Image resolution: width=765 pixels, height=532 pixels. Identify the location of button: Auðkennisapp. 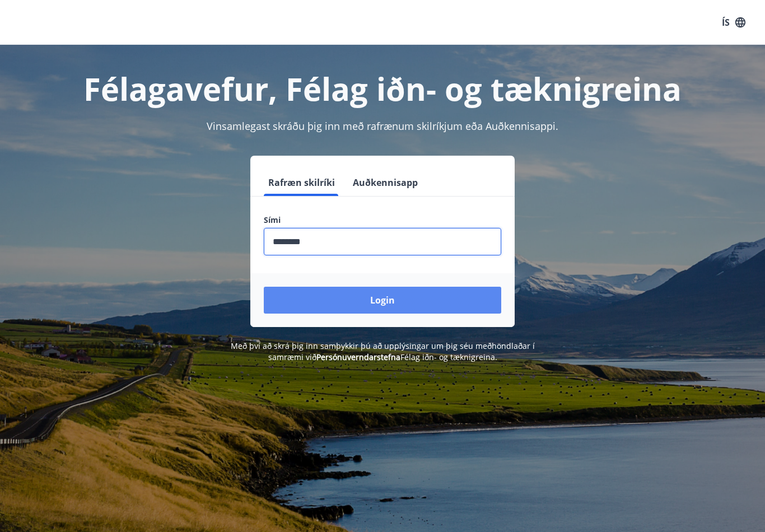
(386, 183).